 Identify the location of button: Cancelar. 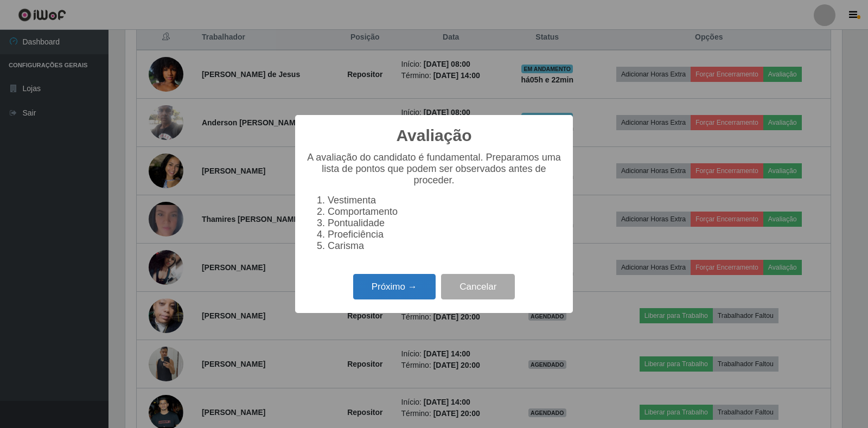
(478, 287).